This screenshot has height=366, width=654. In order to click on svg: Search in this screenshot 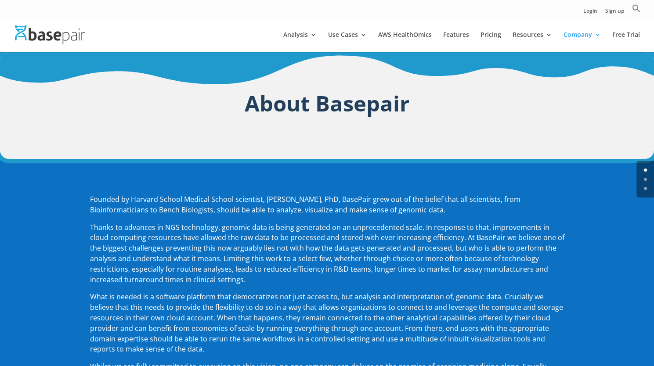, I will do `click(636, 8)`.